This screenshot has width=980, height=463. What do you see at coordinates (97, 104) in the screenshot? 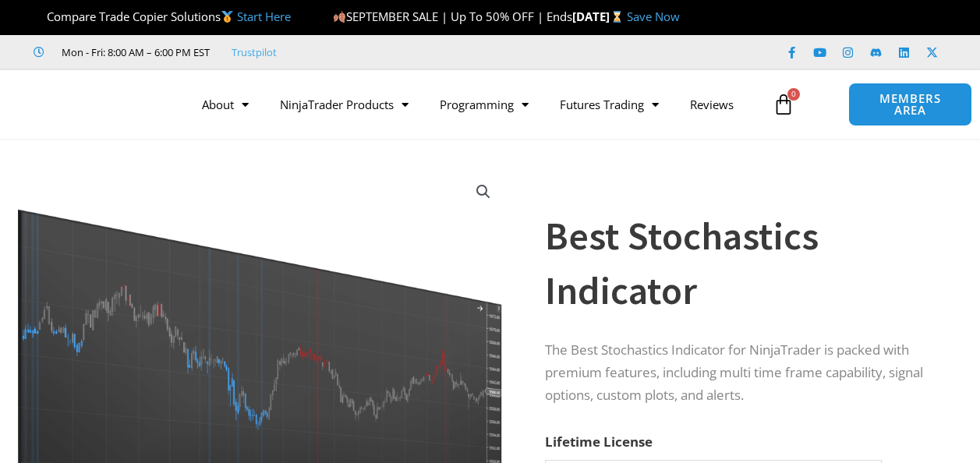
I see `img: LogoAI | Affordable Indicators – NinjaTrader` at bounding box center [97, 104].